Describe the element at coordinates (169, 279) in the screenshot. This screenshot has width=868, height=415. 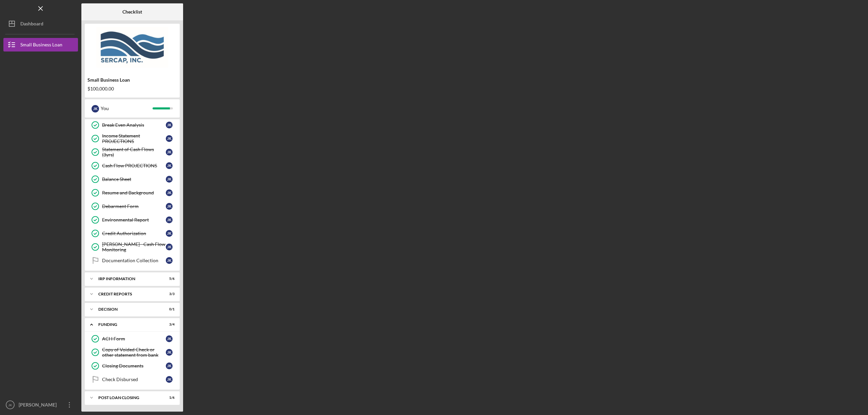
I see `div: 5 / 6` at that location.